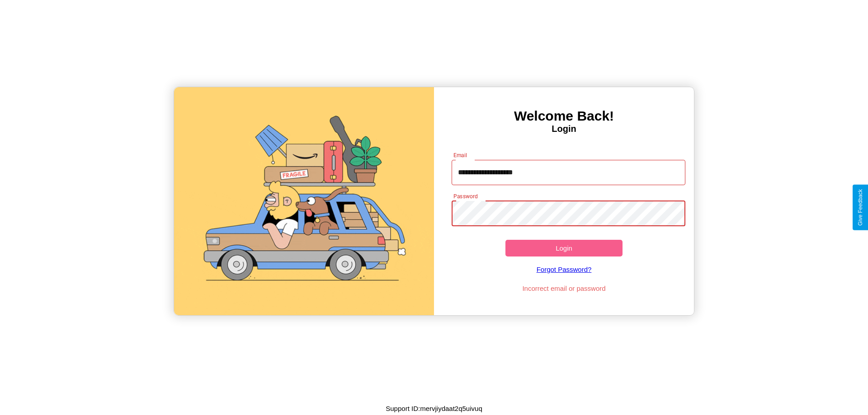 The width and height of the screenshot is (868, 415). What do you see at coordinates (564, 116) in the screenshot?
I see `h3: Welcome Back!` at bounding box center [564, 116].